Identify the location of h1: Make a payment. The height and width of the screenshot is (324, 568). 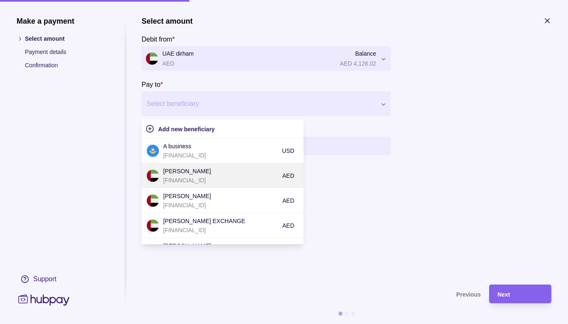
(62, 21).